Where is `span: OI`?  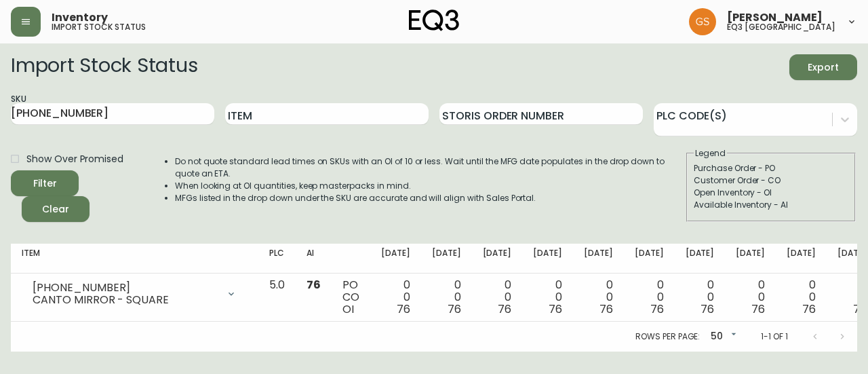
span: OI is located at coordinates (348, 309).